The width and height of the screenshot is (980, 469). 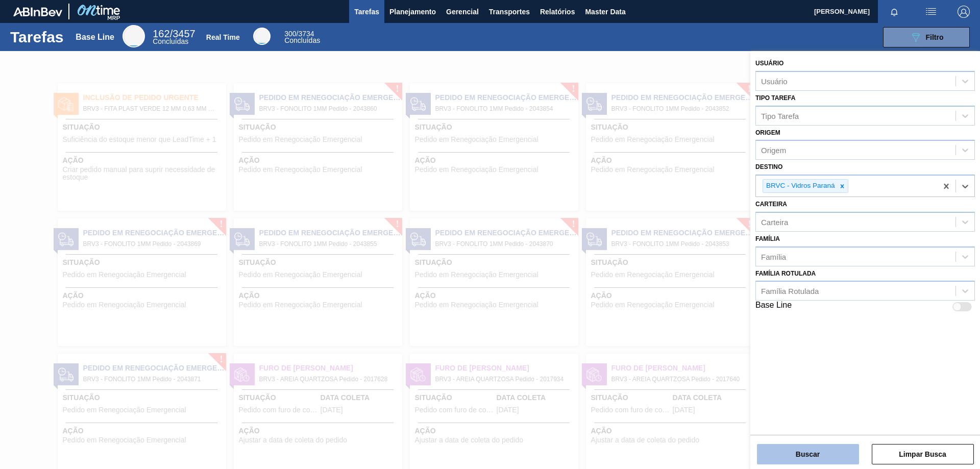 What do you see at coordinates (895, 12) in the screenshot?
I see `button: Notificações` at bounding box center [895, 12].